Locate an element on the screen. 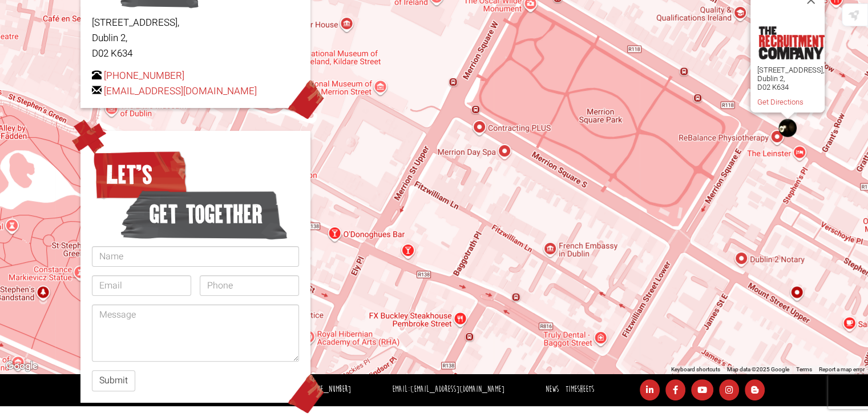 The image size is (868, 417). input: Phone is located at coordinates (249, 285).